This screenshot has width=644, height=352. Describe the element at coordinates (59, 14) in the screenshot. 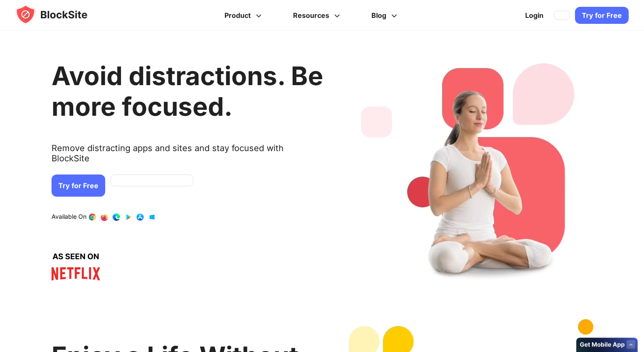

I see `img: blocksite-icon.5d769676.svg` at that location.